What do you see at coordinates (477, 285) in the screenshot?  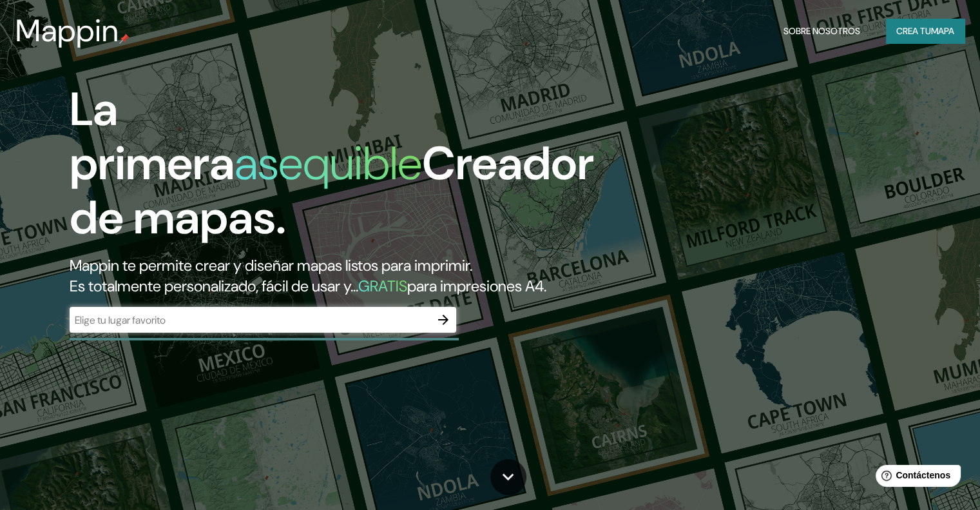 I see `font: para impresiones A4.` at bounding box center [477, 285].